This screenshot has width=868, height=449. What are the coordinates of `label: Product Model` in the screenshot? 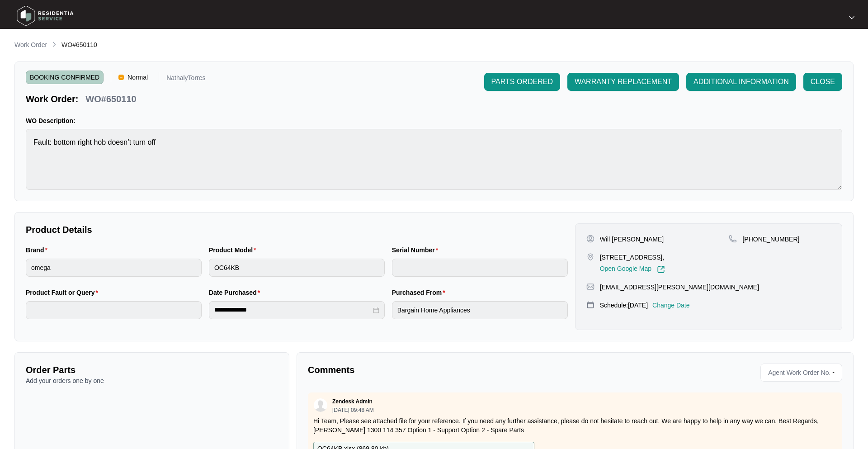 It's located at (234, 251).